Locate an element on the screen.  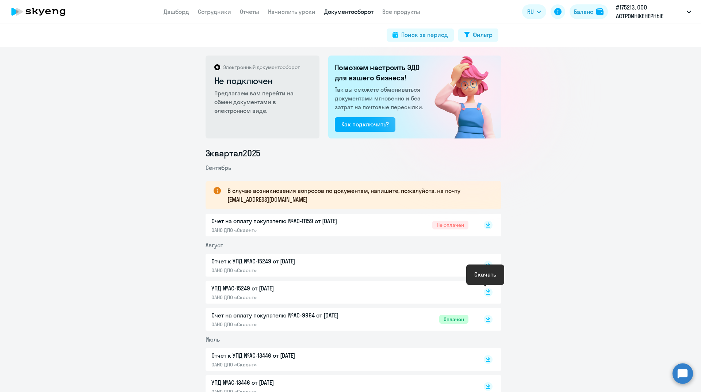
button: Балансbalance is located at coordinates (588, 12).